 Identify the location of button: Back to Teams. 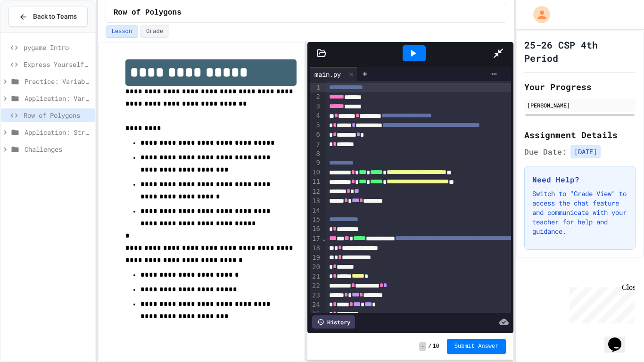
(48, 16).